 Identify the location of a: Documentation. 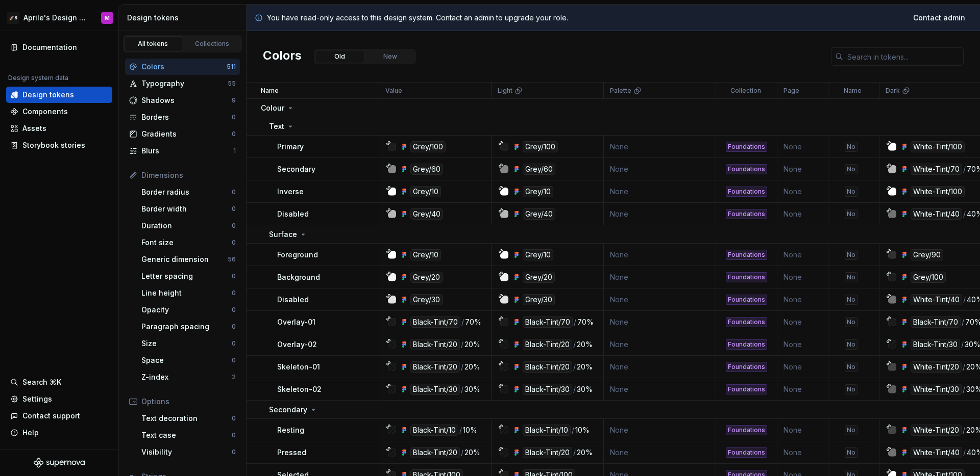
(59, 48).